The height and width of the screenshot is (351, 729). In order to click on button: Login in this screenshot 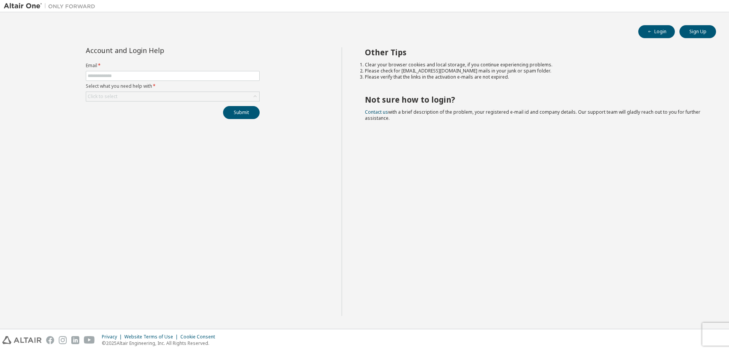, I will do `click(656, 32)`.